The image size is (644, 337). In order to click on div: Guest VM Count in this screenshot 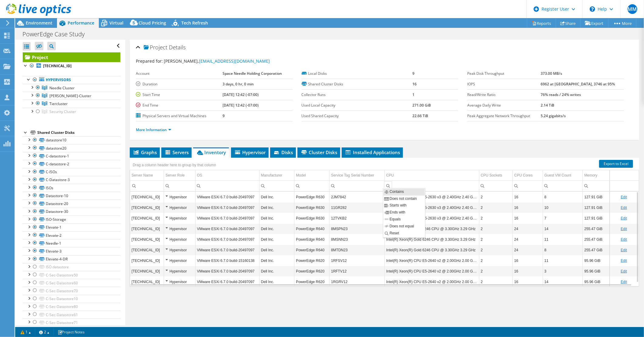, I will do `click(558, 175)`.